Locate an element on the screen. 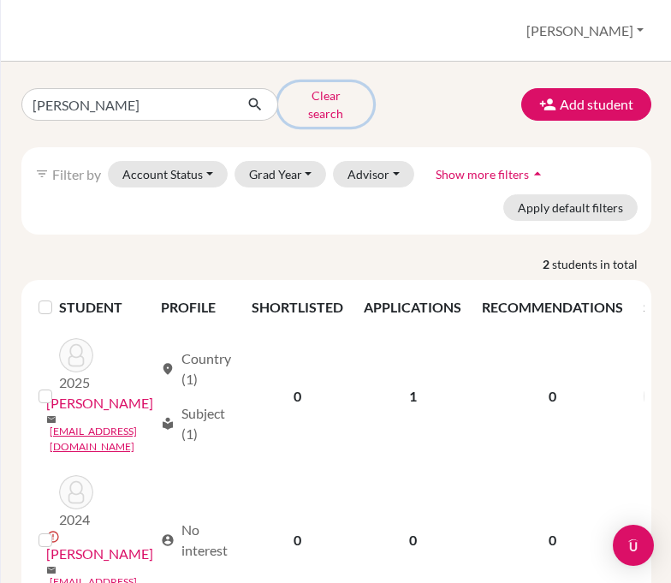 Image resolution: width=671 pixels, height=583 pixels. td: 0 is located at coordinates (297, 397).